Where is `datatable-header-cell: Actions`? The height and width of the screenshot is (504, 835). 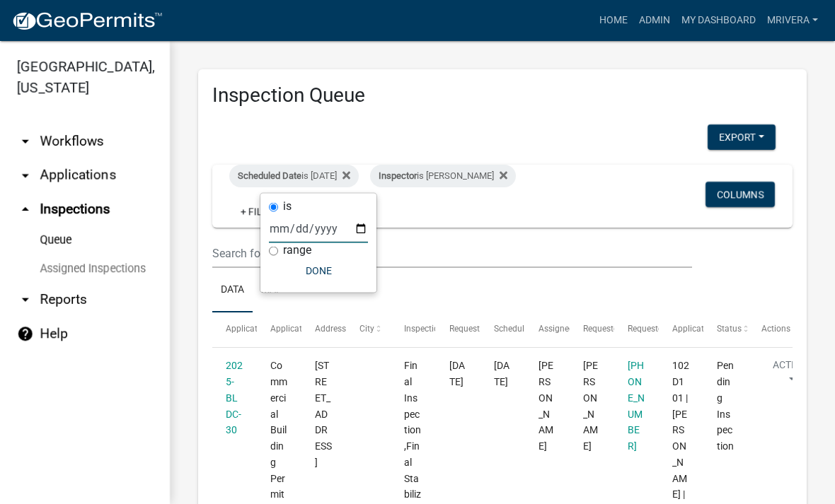
datatable-header-cell: Actions is located at coordinates (770, 330).